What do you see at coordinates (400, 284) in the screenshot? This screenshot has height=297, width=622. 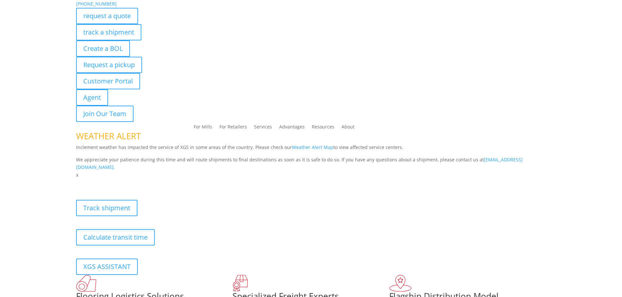 I see `img: xgs-icon-flagship-distribution-model-red` at bounding box center [400, 284].